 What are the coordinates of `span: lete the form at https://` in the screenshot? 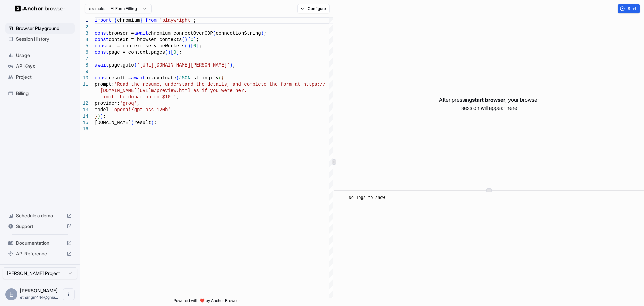 It's located at (290, 84).